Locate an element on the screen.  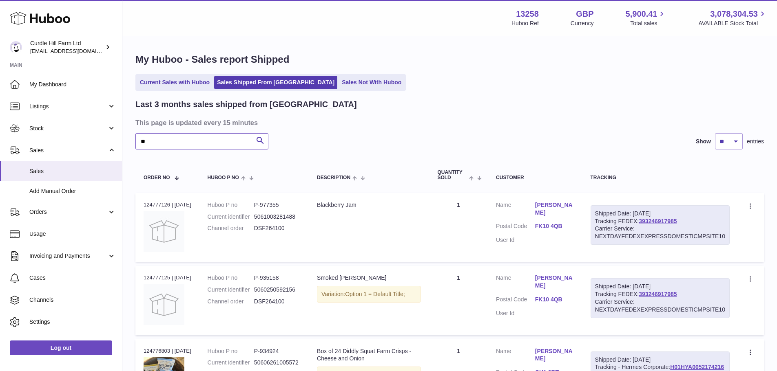
dd: P-935158 is located at coordinates (277, 278).